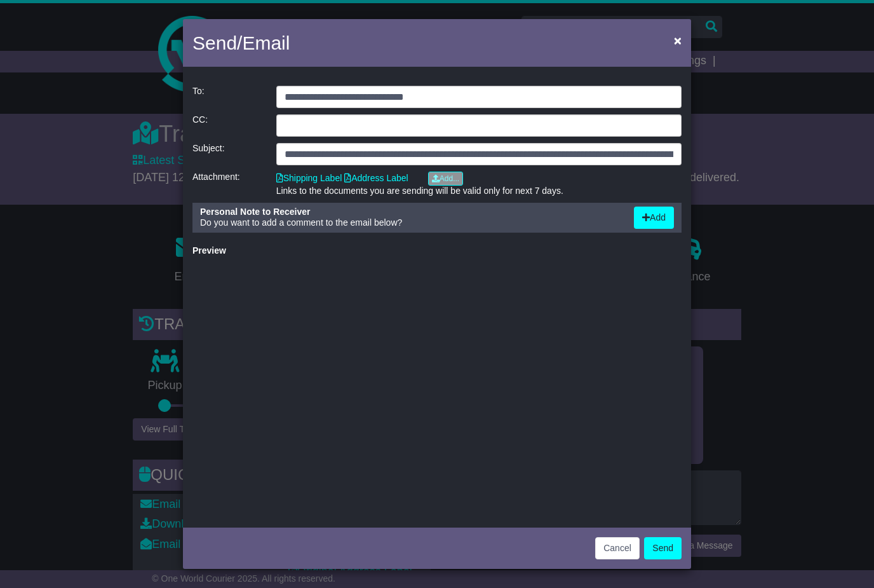 The height and width of the screenshot is (588, 874). I want to click on div: CC:, so click(228, 126).